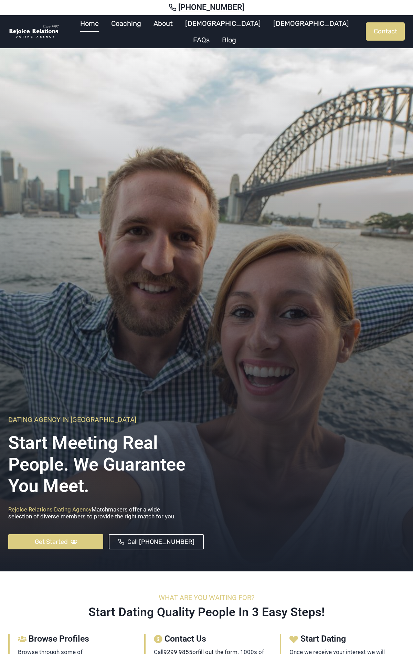 The width and height of the screenshot is (413, 654). What do you see at coordinates (106, 462) in the screenshot?
I see `h1: Start Meeting Real People. We Guarantee you meet.` at bounding box center [106, 462].